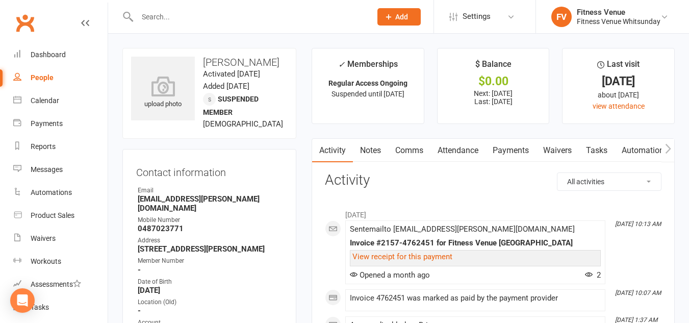 The height and width of the screenshot is (323, 689). Describe the element at coordinates (619, 12) in the screenshot. I see `div: Fitness Venue` at that location.